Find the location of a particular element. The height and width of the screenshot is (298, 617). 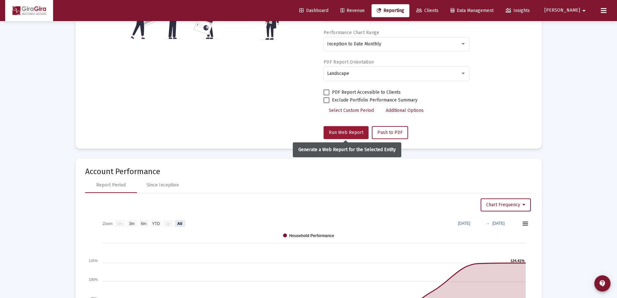

span: Revenue is located at coordinates (352, 10).